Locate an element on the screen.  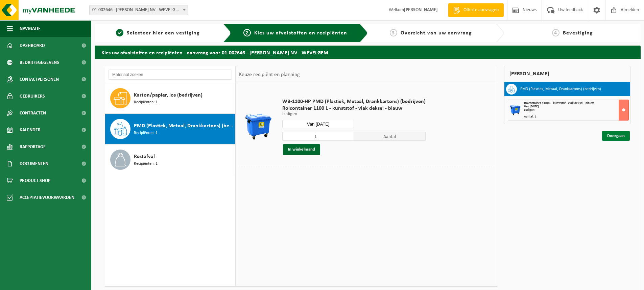
span: Selecteer hier een vestiging is located at coordinates (163, 33).